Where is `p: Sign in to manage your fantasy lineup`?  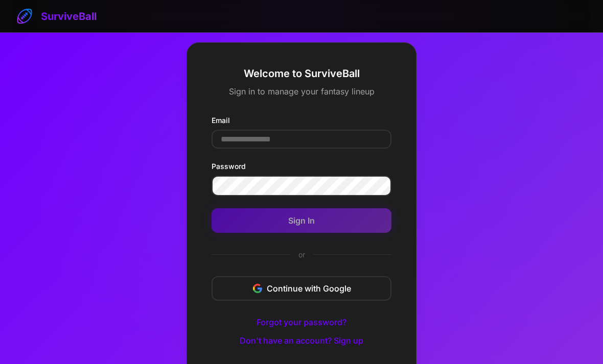 p: Sign in to manage your fantasy lineup is located at coordinates (302, 91).